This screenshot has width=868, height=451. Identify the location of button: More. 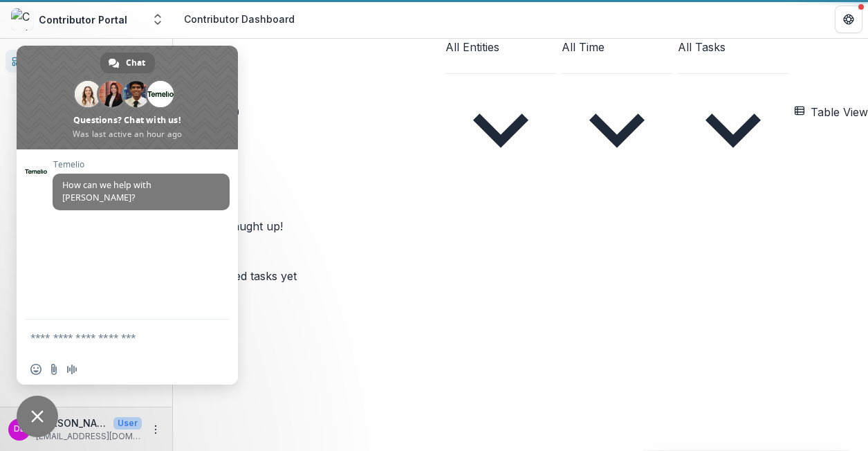
(156, 429).